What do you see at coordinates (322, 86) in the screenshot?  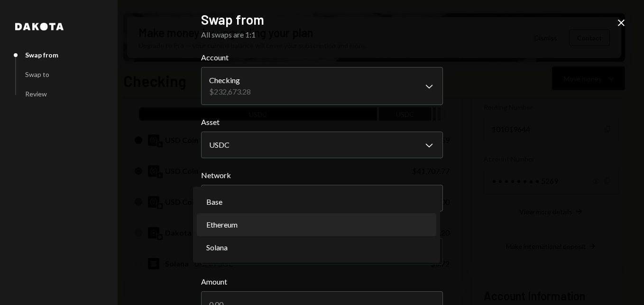 I see `button: Account` at bounding box center [322, 86].